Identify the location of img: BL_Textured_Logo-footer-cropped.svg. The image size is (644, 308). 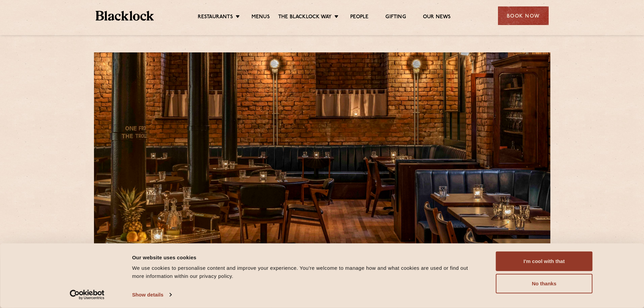
(125, 16).